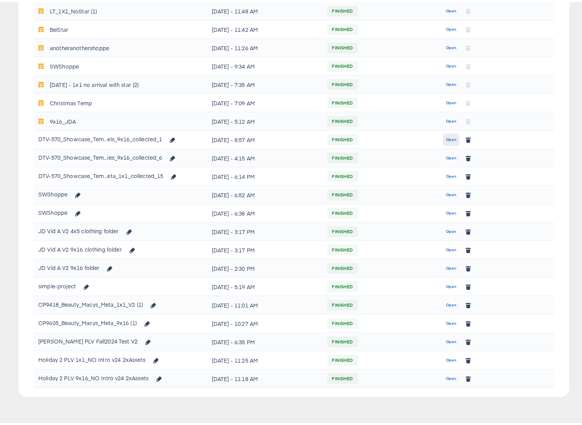 The width and height of the screenshot is (582, 425). What do you see at coordinates (87, 229) in the screenshot?
I see `div: JD Vid A V2 4x5 clothing folder` at bounding box center [87, 229].